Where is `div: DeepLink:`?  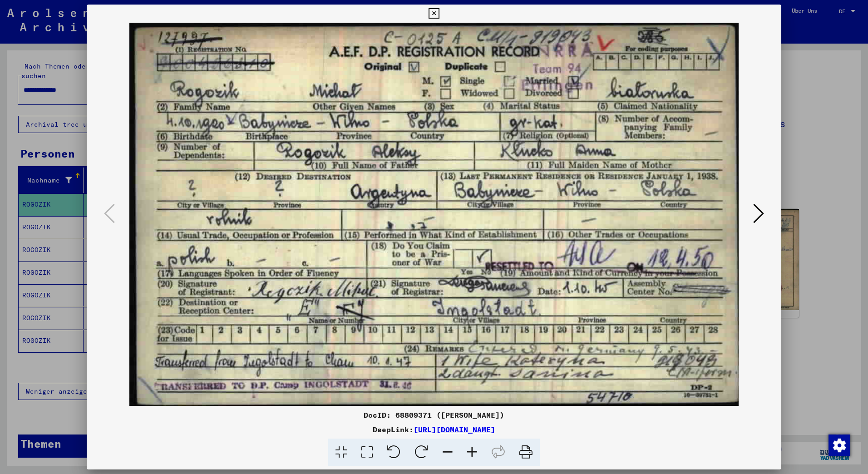
div: DeepLink: is located at coordinates (434, 429).